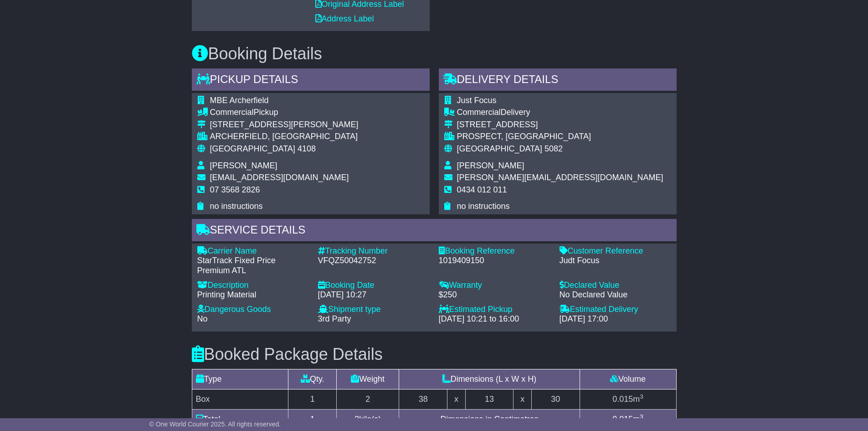 The width and height of the screenshot is (868, 431). What do you see at coordinates (556, 399) in the screenshot?
I see `td: 30` at bounding box center [556, 399].